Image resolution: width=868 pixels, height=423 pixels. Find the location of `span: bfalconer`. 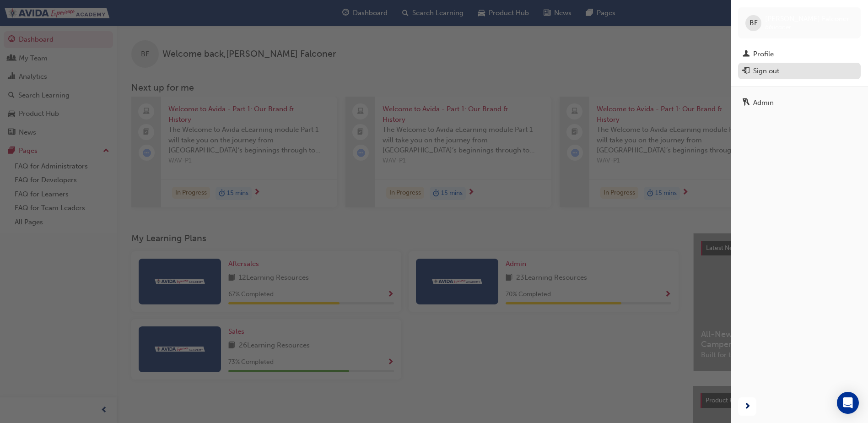

span: bfalconer is located at coordinates (778, 27).